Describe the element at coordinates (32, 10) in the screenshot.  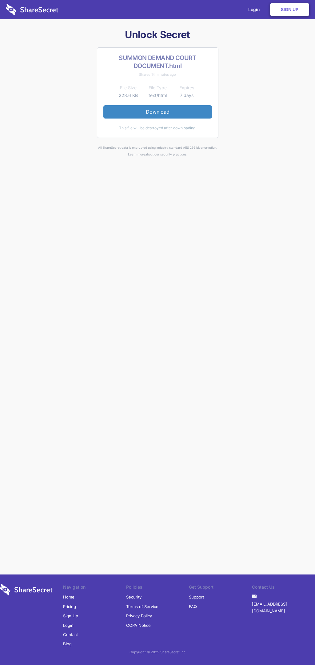
I see `img: logo-wordmark-white-trans-d4663122ce5f474addd5e946df7df03e33cb6a1c49d2221995e7729f52c070b2.svg` at that location.